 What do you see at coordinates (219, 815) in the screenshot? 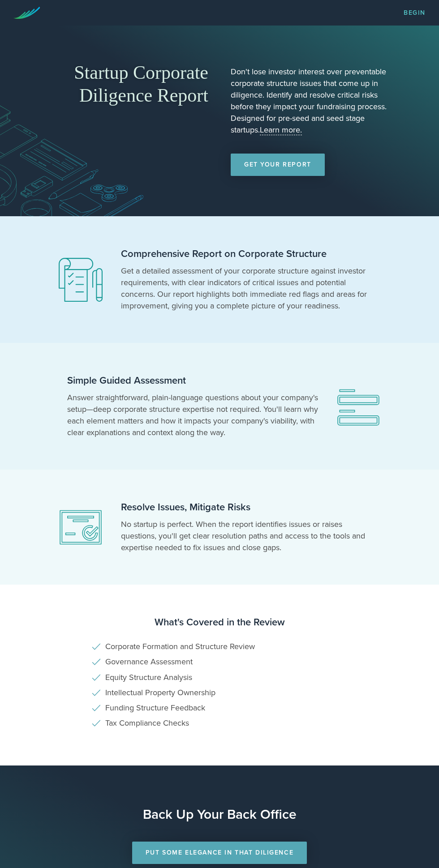
I see `h1: Back Up Your Back Office` at bounding box center [219, 815].